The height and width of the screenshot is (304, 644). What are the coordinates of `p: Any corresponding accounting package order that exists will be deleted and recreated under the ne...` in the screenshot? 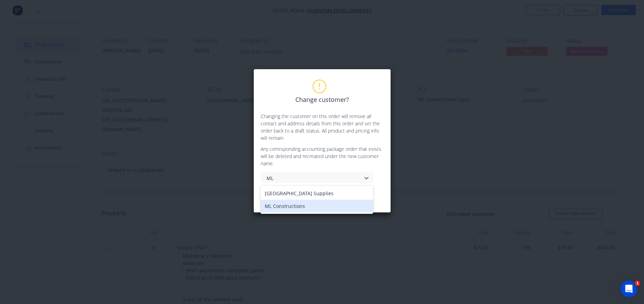 It's located at (322, 156).